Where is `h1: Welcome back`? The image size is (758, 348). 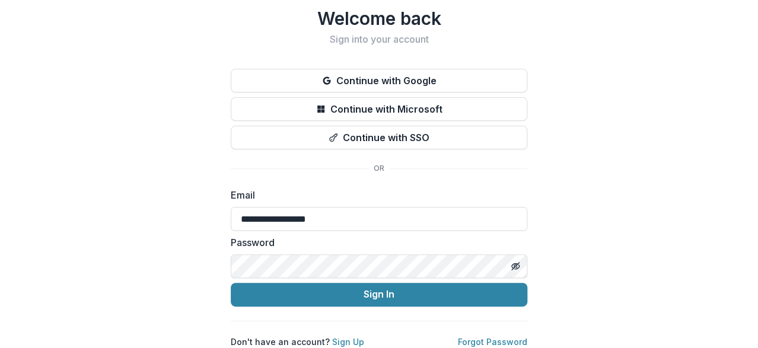
h1: Welcome back is located at coordinates (379, 18).